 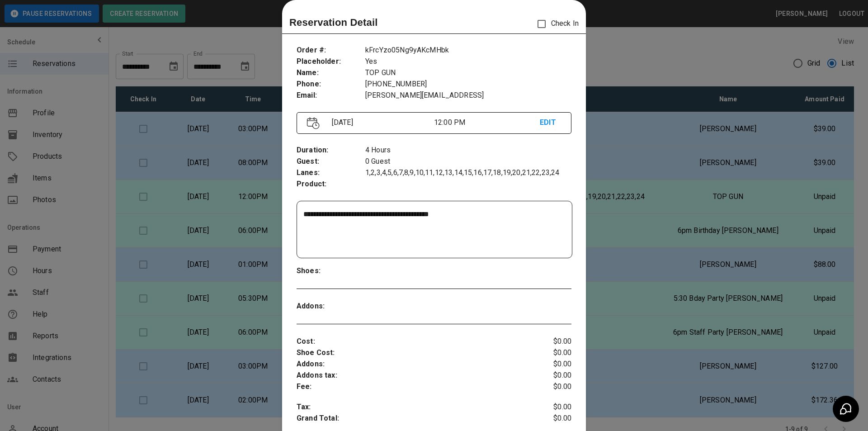 What do you see at coordinates (331, 173) in the screenshot?
I see `p: Lanes :` at bounding box center [331, 173].